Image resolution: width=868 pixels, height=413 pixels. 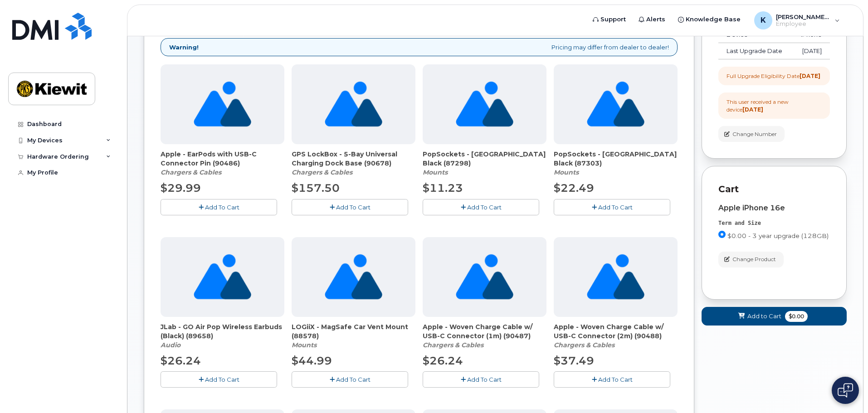 I want to click on span: Add to Cart, so click(x=764, y=316).